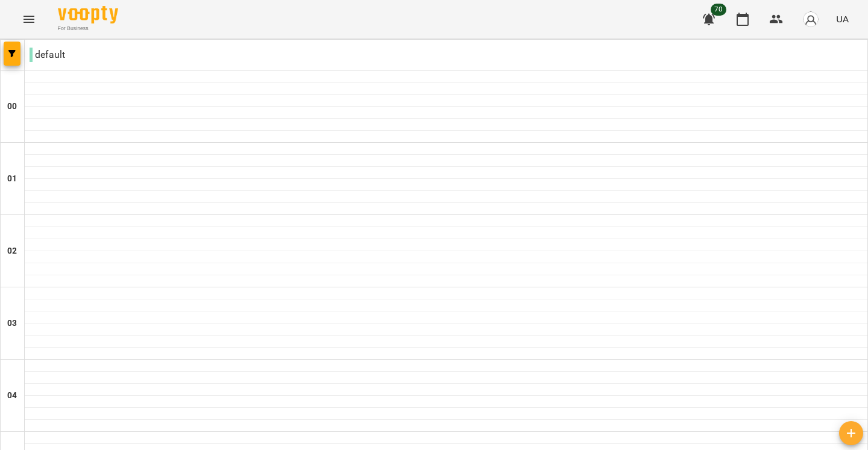 This screenshot has width=868, height=450. I want to click on span: 70, so click(719, 9).